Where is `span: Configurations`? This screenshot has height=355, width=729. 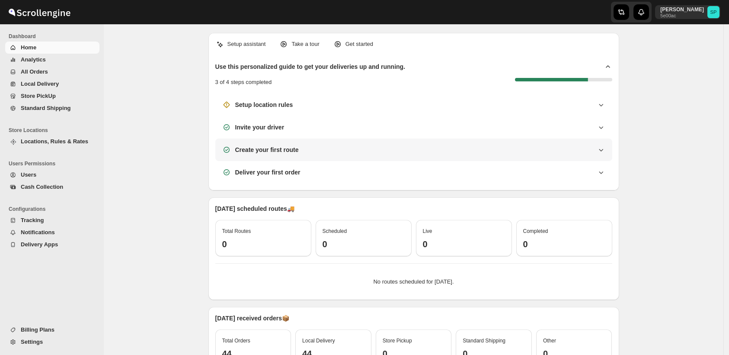 span: Configurations is located at coordinates (54, 209).